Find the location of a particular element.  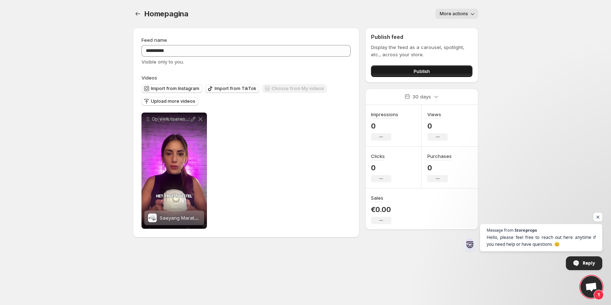

button: Settings is located at coordinates (138, 14).